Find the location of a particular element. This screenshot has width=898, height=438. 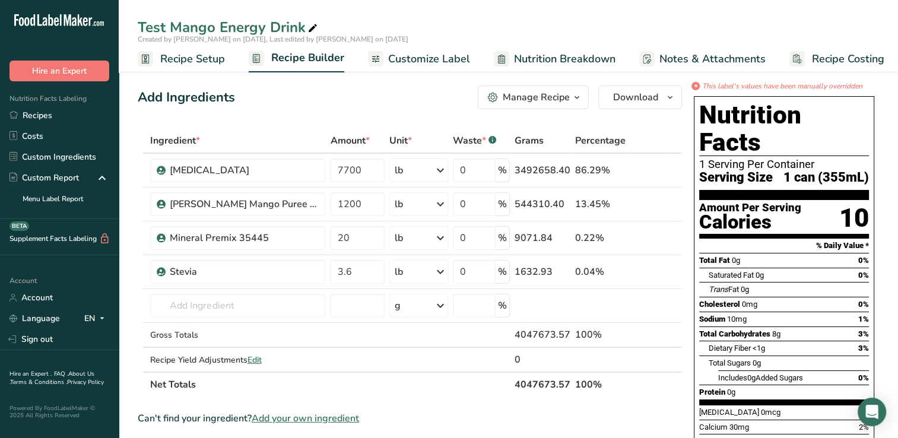

span: Calcium is located at coordinates (714, 427).